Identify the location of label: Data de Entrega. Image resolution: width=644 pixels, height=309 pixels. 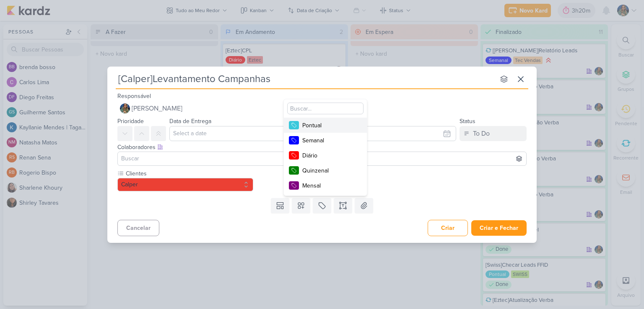
(190, 121).